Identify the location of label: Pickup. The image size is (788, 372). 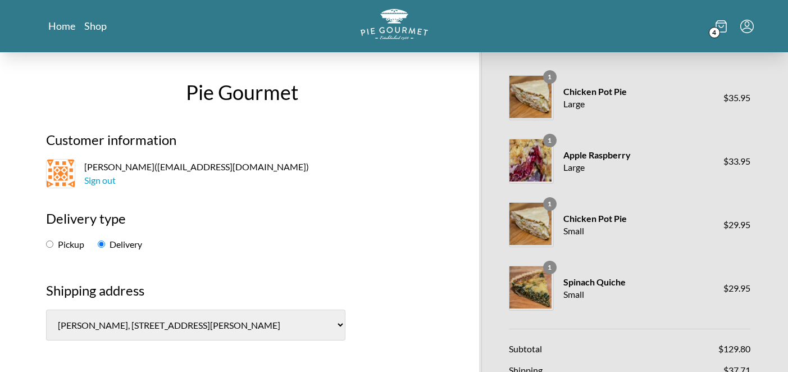
(65, 244).